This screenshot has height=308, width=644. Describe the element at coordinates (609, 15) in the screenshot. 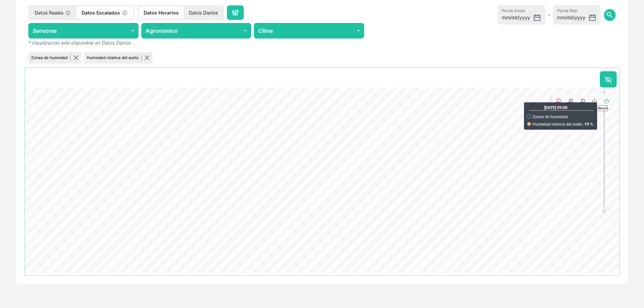

I see `span: search` at that location.